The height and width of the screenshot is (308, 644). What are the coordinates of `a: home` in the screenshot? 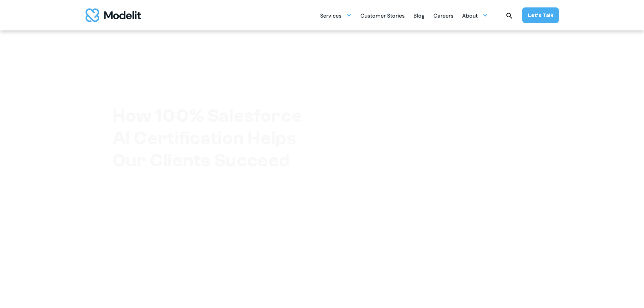 It's located at (113, 15).